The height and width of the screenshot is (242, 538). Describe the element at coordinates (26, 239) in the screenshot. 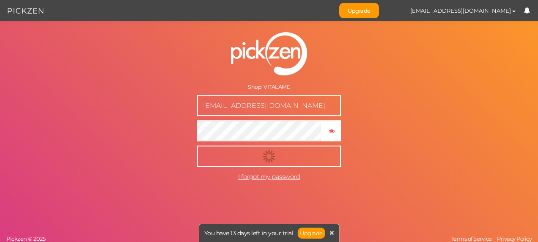

I see `a: Pickzen © 2025` at that location.